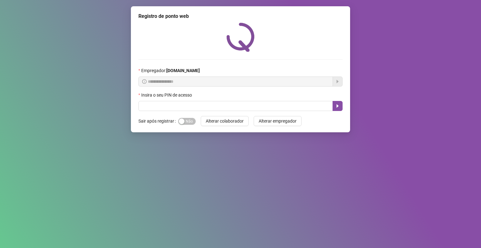 The height and width of the screenshot is (248, 481). I want to click on span: caret-right, so click(337, 106).